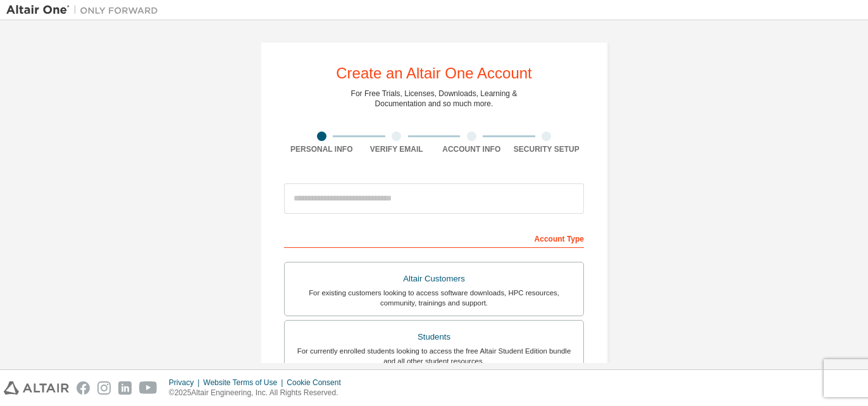 The width and height of the screenshot is (868, 406). Describe the element at coordinates (36, 388) in the screenshot. I see `img: altair_logo.svg` at that location.